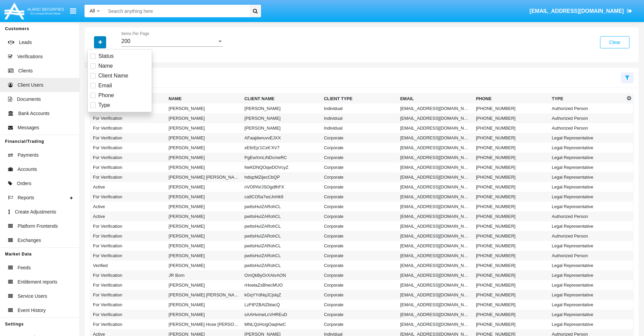 This screenshot has width=644, height=336. Describe the element at coordinates (34, 11) in the screenshot. I see `img: Logo image` at that location.